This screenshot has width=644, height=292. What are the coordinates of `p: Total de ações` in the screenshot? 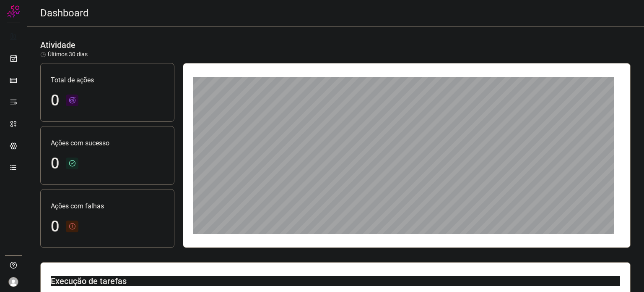 It's located at (107, 80).